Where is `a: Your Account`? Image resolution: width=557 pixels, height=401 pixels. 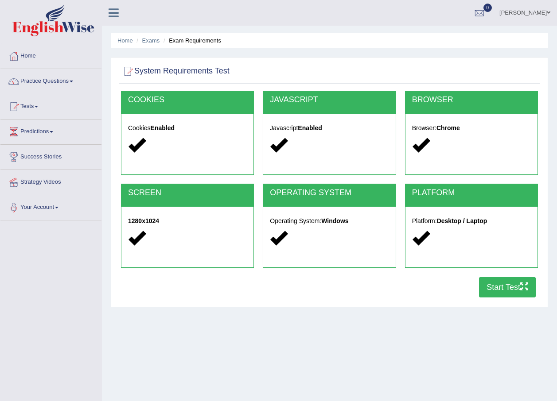 a: Your Account is located at coordinates (51, 206).